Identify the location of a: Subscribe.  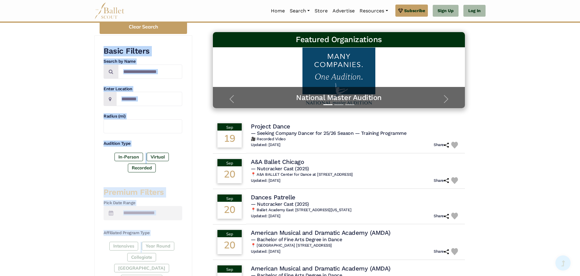
(411, 11).